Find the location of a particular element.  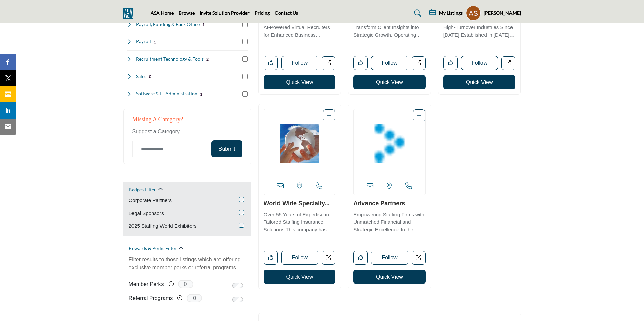

a: ASA Home is located at coordinates (162, 13).